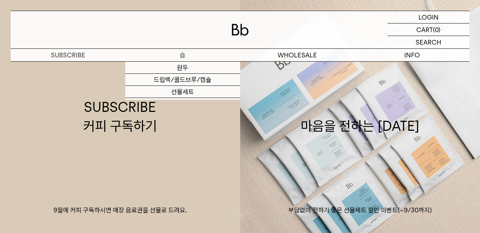 The width and height of the screenshot is (480, 233). I want to click on a: LOGIN, so click(428, 17).